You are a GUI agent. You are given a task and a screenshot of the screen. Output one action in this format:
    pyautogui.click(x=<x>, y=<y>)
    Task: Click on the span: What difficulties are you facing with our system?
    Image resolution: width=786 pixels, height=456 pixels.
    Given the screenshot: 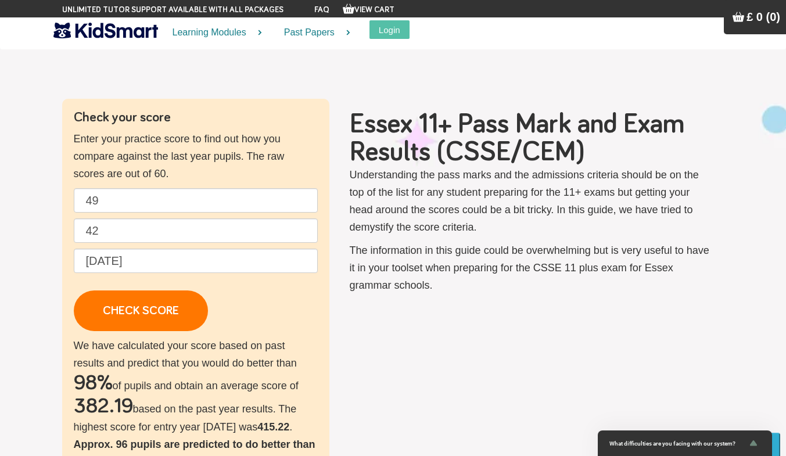 What is the action you would take?
    pyautogui.click(x=678, y=443)
    